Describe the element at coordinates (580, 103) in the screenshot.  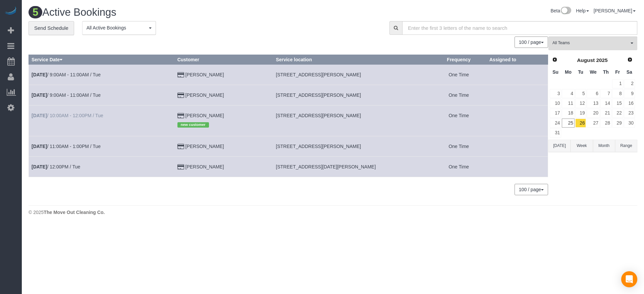
I see `a: 12` at that location.